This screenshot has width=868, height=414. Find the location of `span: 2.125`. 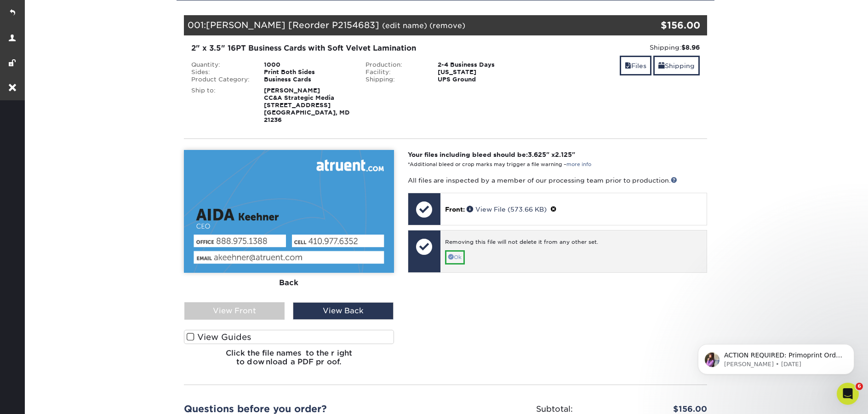

span: 2.125 is located at coordinates (563, 155).